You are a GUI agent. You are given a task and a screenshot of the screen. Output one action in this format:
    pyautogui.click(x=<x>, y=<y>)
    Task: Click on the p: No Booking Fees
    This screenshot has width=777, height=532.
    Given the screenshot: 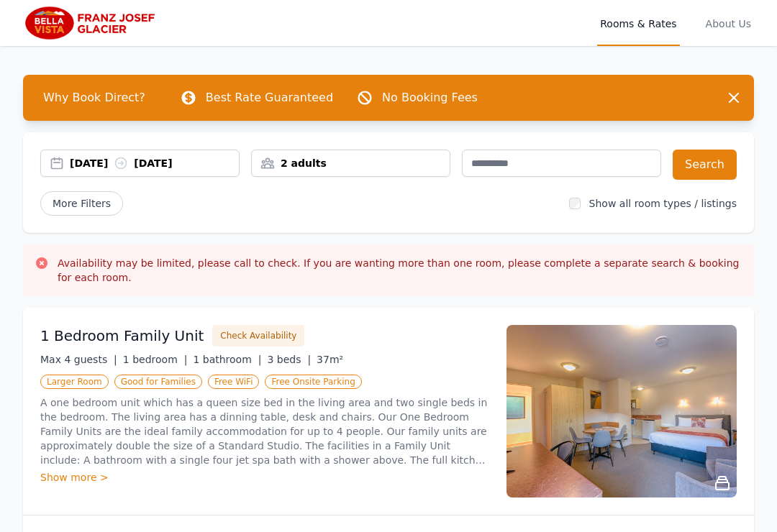 What is the action you would take?
    pyautogui.click(x=429, y=98)
    